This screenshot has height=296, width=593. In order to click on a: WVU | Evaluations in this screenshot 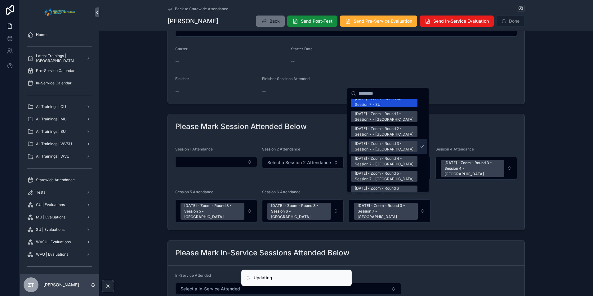, I will do `click(60, 254)`.